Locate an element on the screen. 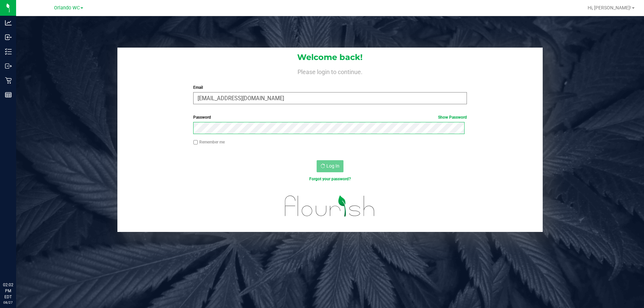 This screenshot has height=308, width=644. span: Log In is located at coordinates (333, 166).